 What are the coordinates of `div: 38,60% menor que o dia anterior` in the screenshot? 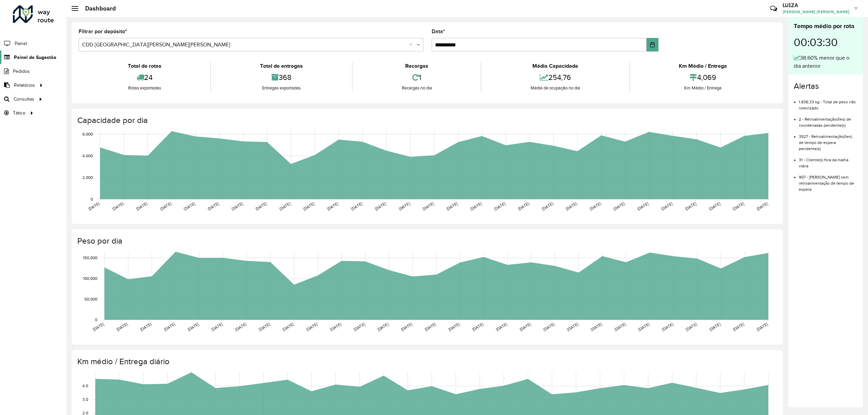 It's located at (825, 62).